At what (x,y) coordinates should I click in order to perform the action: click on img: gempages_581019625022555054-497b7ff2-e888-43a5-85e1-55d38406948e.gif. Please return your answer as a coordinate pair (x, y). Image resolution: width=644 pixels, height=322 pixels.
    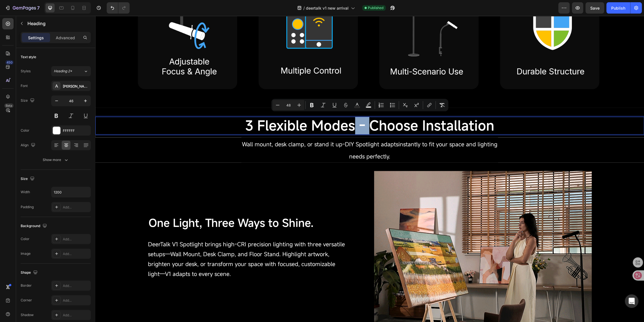
    Looking at the image, I should click on (387, 237).